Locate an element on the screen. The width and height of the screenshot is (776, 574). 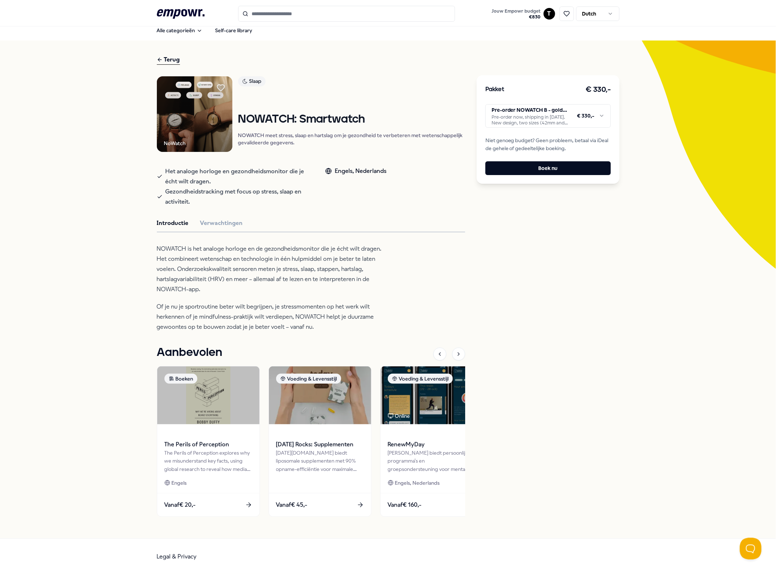
img: Product Image is located at coordinates (195, 114).